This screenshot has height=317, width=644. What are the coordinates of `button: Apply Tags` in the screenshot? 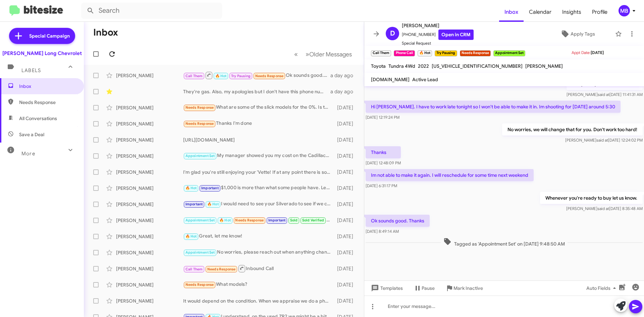 It's located at (577, 34).